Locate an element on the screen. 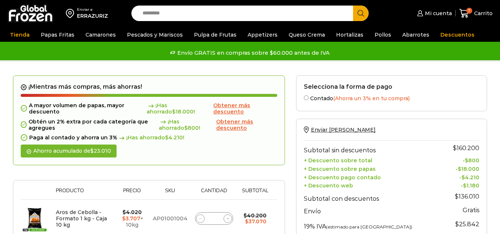 The height and width of the screenshot is (234, 500). div: Ahorro acumulado de is located at coordinates (68, 151).